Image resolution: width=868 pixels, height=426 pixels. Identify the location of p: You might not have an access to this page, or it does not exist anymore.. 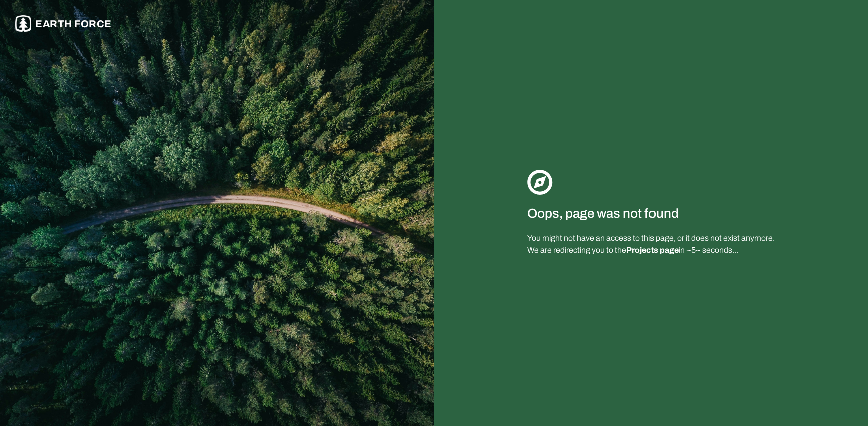
(651, 238).